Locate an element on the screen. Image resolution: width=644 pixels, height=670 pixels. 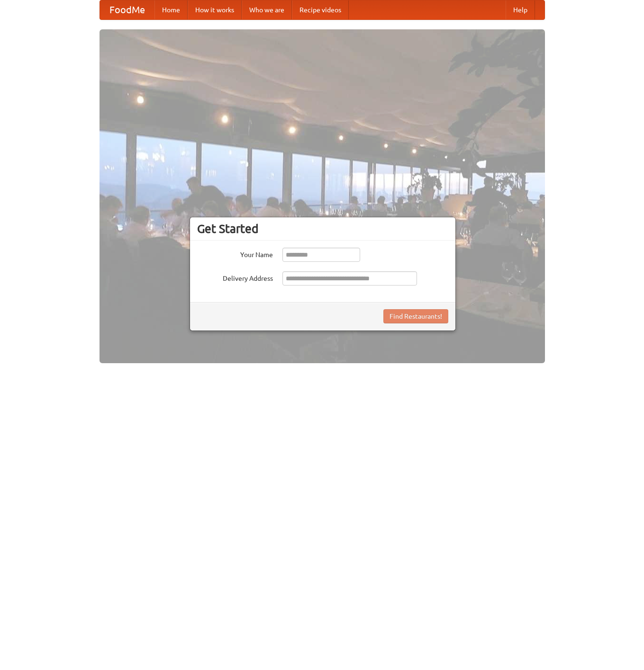
a: How it works is located at coordinates (215, 10).